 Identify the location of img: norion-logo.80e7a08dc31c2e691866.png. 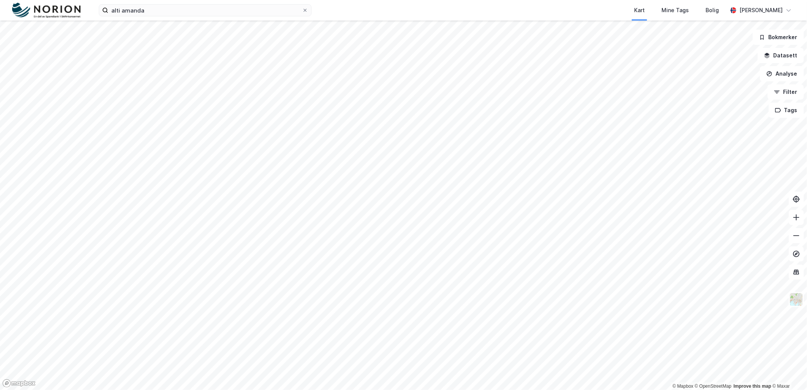
(46, 10).